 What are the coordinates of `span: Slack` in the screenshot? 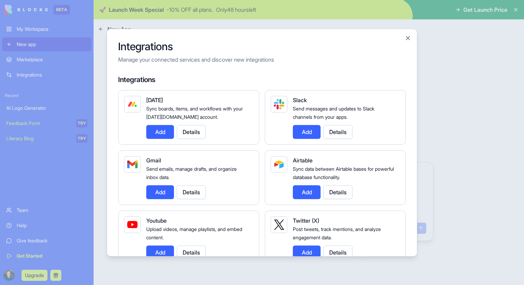 It's located at (300, 100).